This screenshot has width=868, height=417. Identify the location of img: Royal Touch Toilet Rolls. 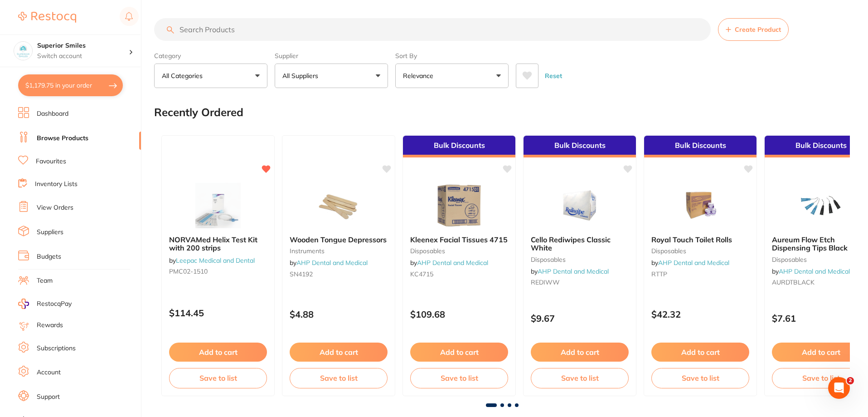
(700, 205).